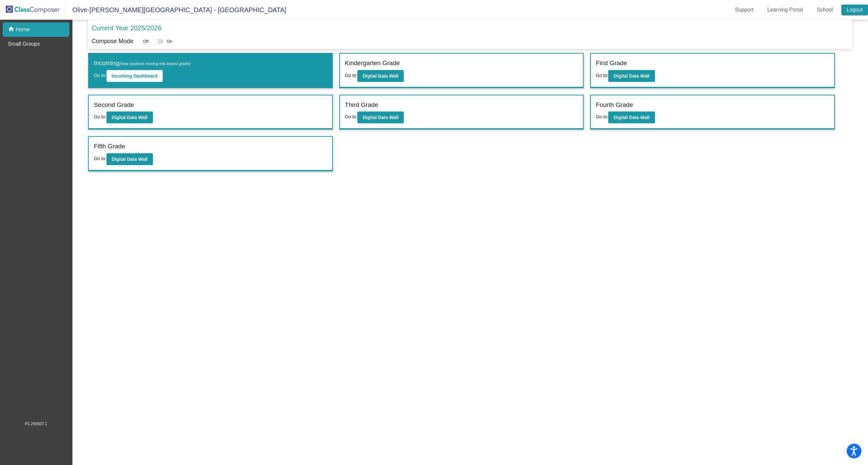 The height and width of the screenshot is (465, 868). What do you see at coordinates (825, 10) in the screenshot?
I see `a: School` at bounding box center [825, 10].